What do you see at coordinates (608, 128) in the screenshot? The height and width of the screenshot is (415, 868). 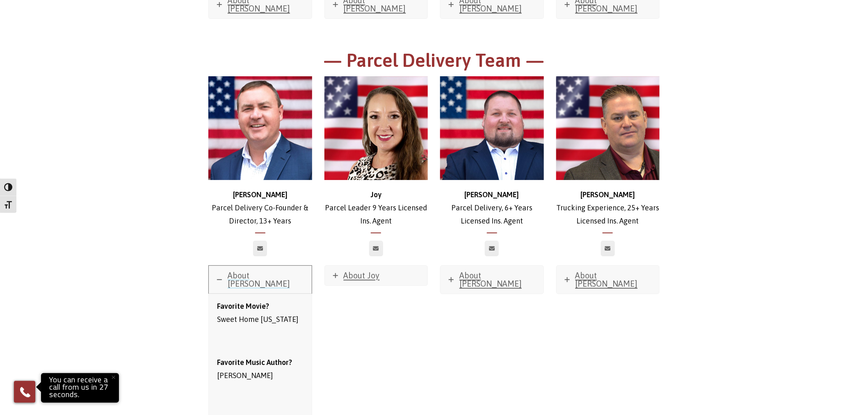 I see `img: Trevor_headshot_500x500` at bounding box center [608, 128].